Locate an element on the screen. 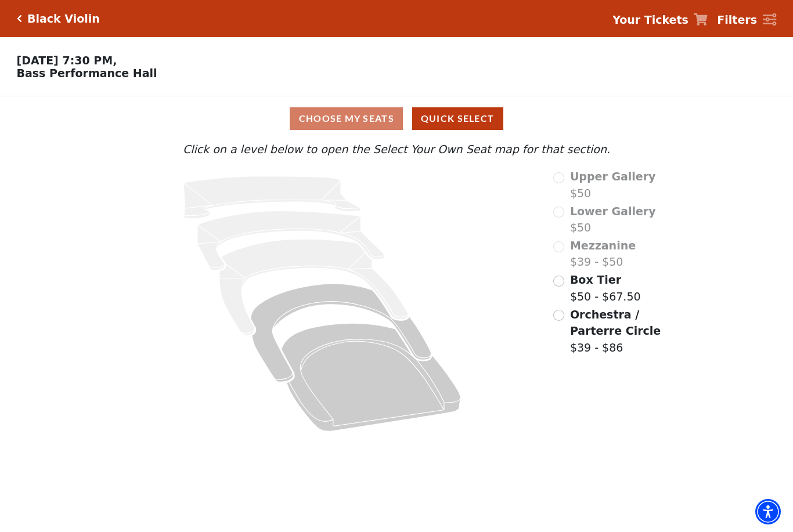  label: $50 - $67.50 is located at coordinates (605, 288).